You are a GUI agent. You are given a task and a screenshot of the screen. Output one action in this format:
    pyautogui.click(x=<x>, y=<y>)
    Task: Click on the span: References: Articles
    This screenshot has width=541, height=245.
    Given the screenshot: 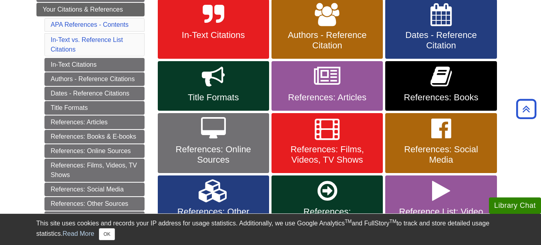 What is the action you would take?
    pyautogui.click(x=327, y=98)
    